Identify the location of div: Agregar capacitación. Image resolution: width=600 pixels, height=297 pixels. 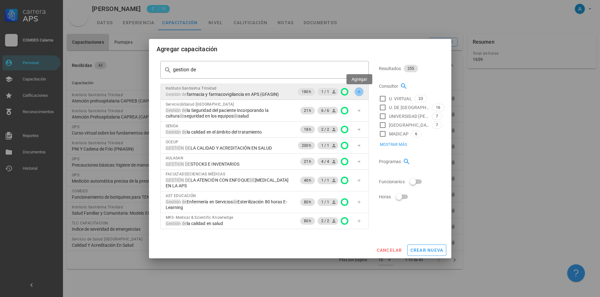
(187, 49).